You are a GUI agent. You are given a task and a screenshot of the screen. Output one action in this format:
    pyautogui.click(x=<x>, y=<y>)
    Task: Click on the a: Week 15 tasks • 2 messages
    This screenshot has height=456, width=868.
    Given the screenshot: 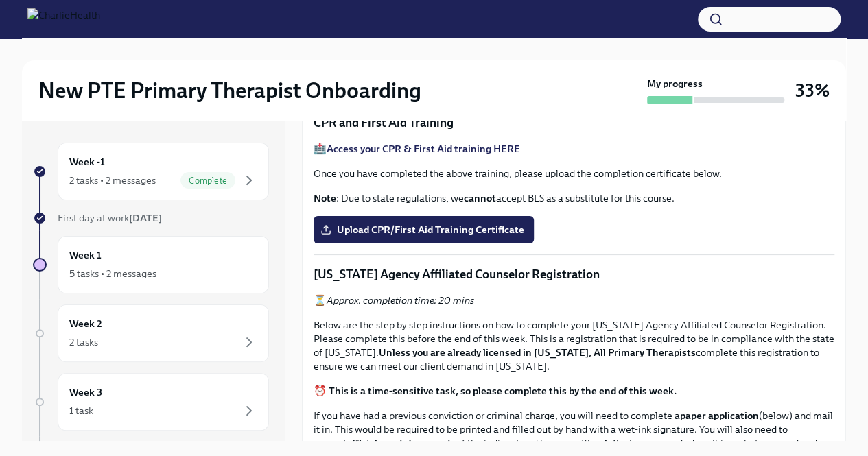 What is the action you would take?
    pyautogui.click(x=151, y=265)
    